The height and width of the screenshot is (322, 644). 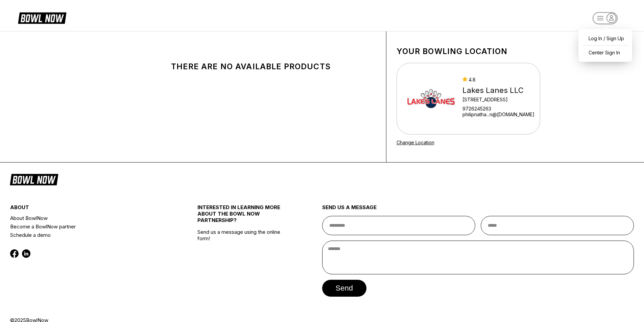 I want to click on div: 4.8, so click(x=498, y=80).